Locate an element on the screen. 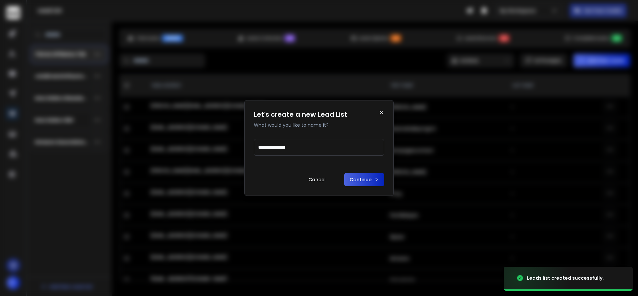 The height and width of the screenshot is (296, 638). p: What would you like to name it? is located at coordinates (300, 125).